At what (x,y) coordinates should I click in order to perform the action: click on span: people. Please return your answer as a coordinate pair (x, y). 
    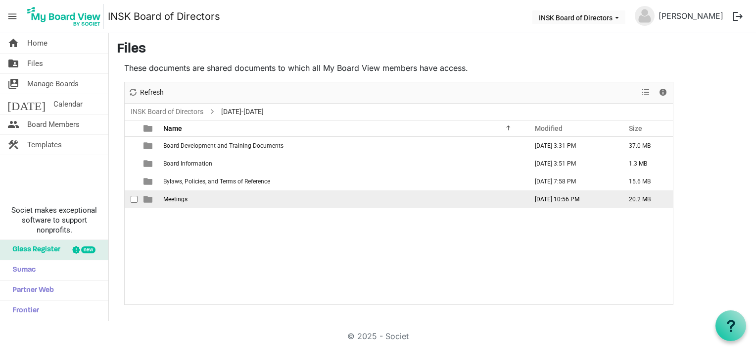
    Looking at the image, I should click on (13, 124).